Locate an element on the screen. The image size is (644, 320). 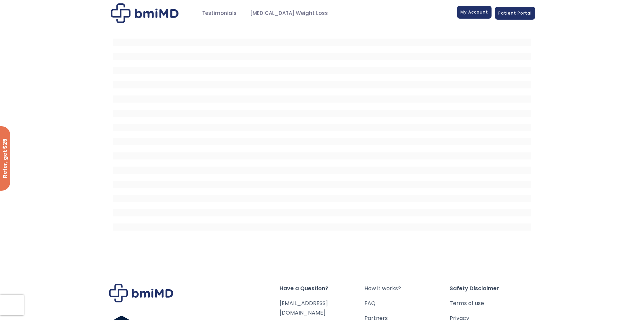
img: Patient Messaging Portal is located at coordinates (145, 13).